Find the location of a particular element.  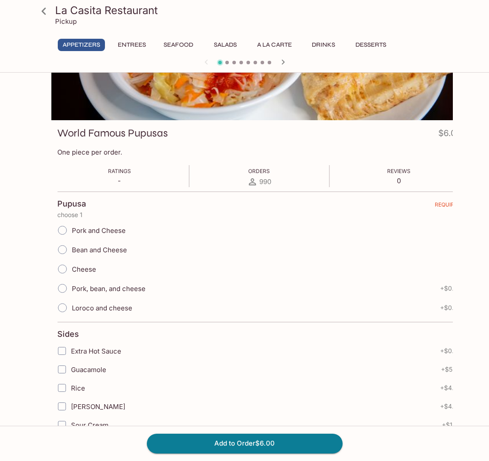

button: Drinks is located at coordinates (323, 45).